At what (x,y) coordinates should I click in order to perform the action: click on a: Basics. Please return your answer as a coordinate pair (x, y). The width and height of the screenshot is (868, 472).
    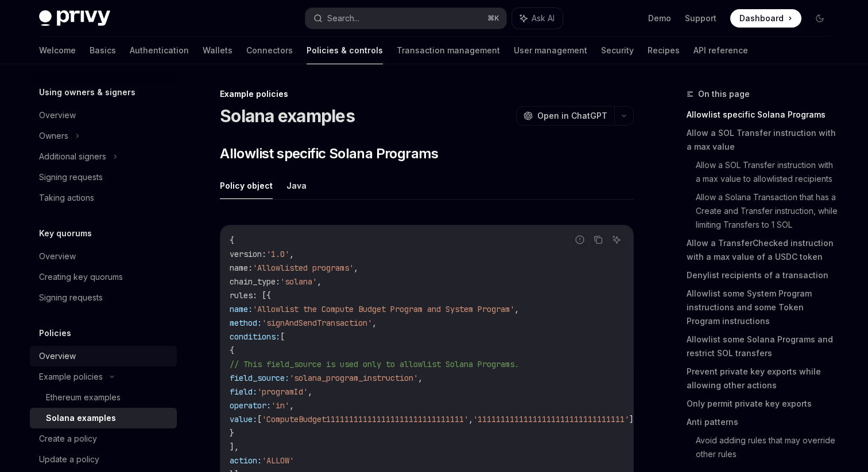
    Looking at the image, I should click on (103, 51).